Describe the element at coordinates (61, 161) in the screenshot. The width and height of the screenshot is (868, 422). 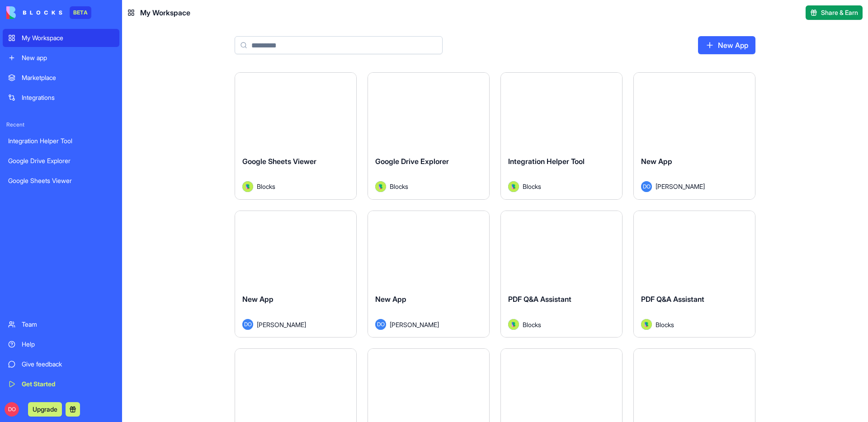
I see `div: Google Drive Explorer` at that location.